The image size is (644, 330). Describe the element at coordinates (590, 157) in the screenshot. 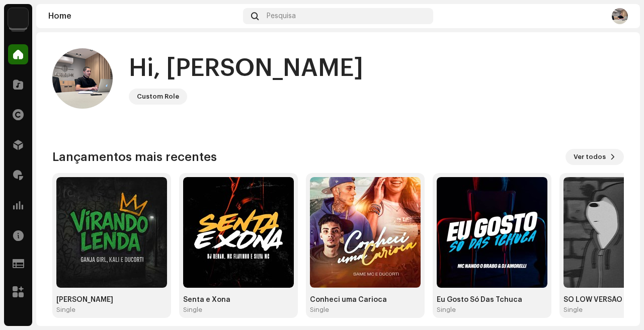

I see `span: Ver todos` at that location.